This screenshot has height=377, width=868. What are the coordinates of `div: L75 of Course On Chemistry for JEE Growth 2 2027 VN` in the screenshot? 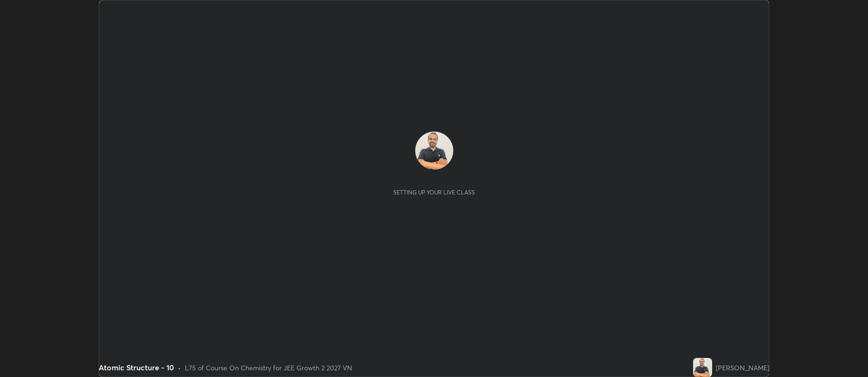 It's located at (269, 368).